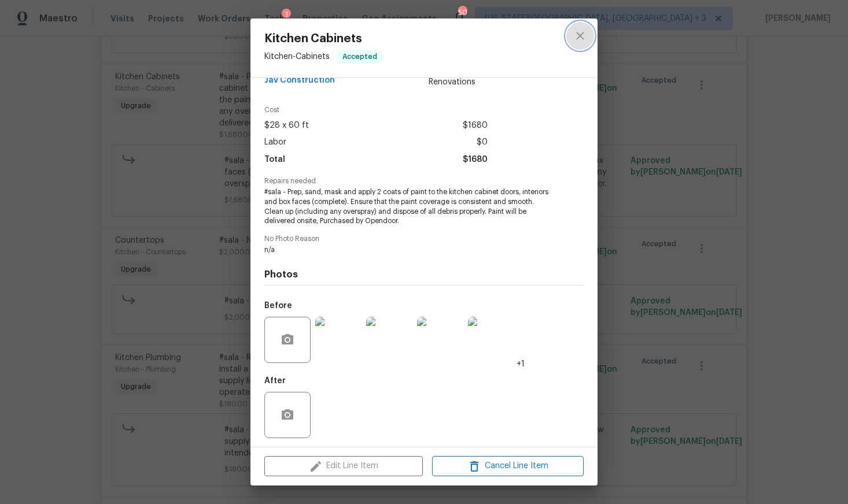  Describe the element at coordinates (482, 142) in the screenshot. I see `span: $0` at that location.